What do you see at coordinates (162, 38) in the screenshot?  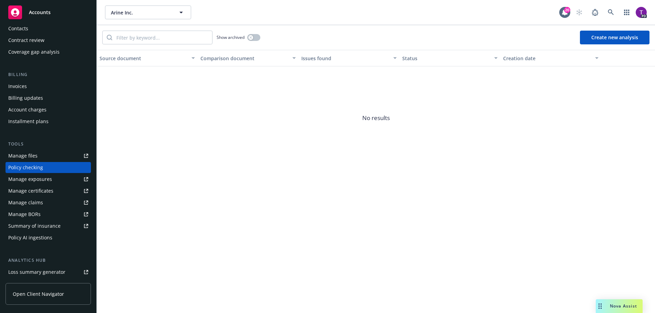 I see `input: Filter by keyword...` at bounding box center [162, 38].